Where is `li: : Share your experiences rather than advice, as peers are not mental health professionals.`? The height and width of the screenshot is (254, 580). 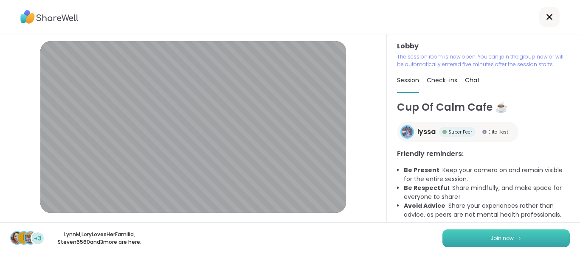 li: : Share your experiences rather than advice, as peers are not mental health professionals. is located at coordinates (487, 211).